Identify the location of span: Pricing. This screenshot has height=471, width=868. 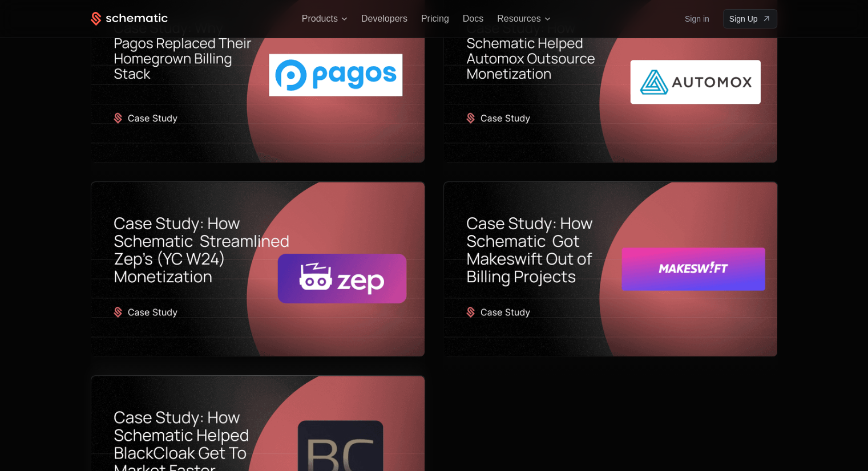
(435, 19).